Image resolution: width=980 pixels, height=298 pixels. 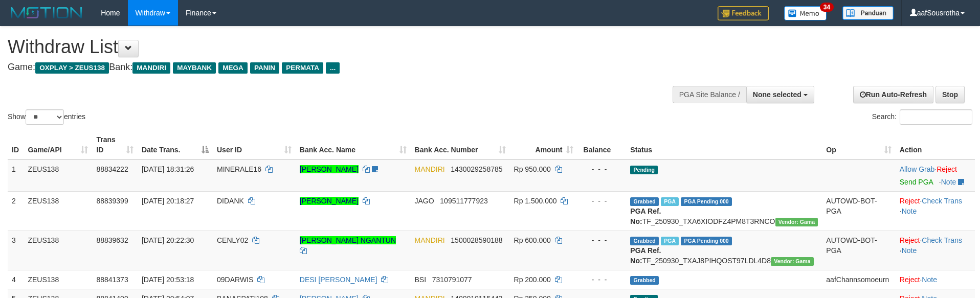 I want to click on span: 88839399, so click(x=112, y=201).